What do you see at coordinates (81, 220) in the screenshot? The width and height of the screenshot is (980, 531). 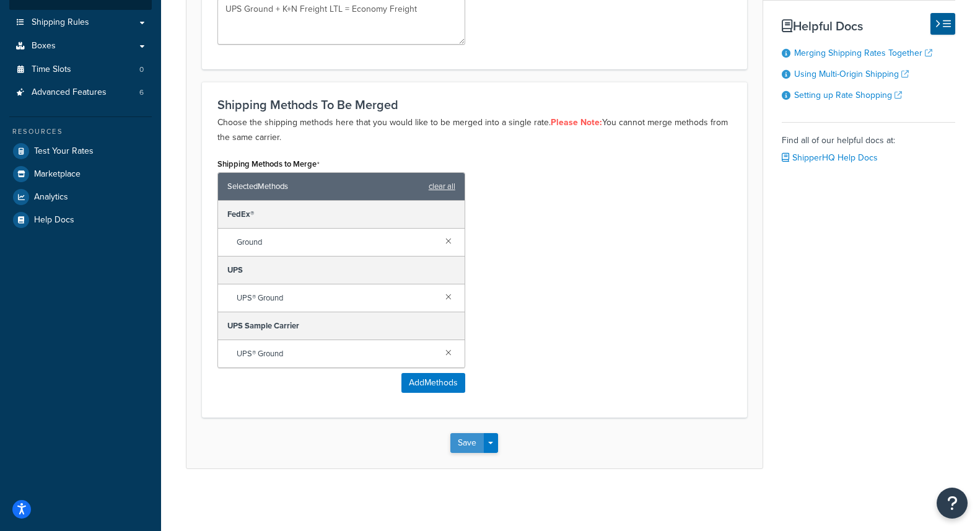 I see `li: Help Docs` at bounding box center [81, 220].